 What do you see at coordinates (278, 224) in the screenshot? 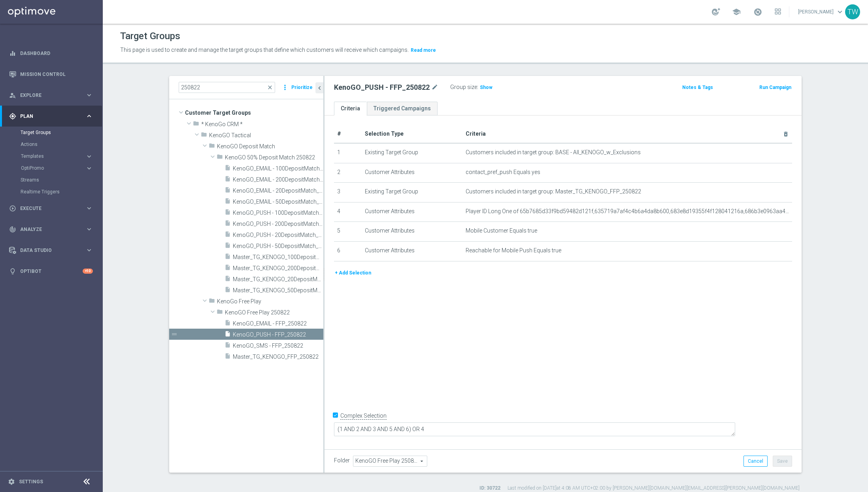
I see `span: KenoGO_PUSH - 200DepositMatch_250822` at bounding box center [278, 224].